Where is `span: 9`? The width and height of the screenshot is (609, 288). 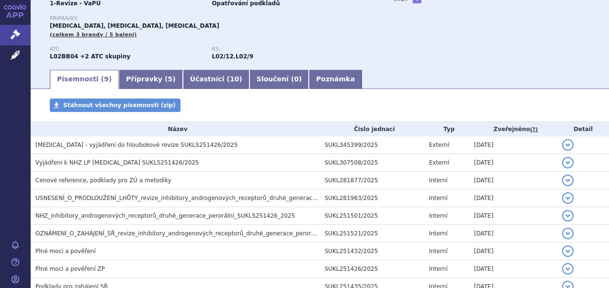
span: 9 is located at coordinates (106, 79).